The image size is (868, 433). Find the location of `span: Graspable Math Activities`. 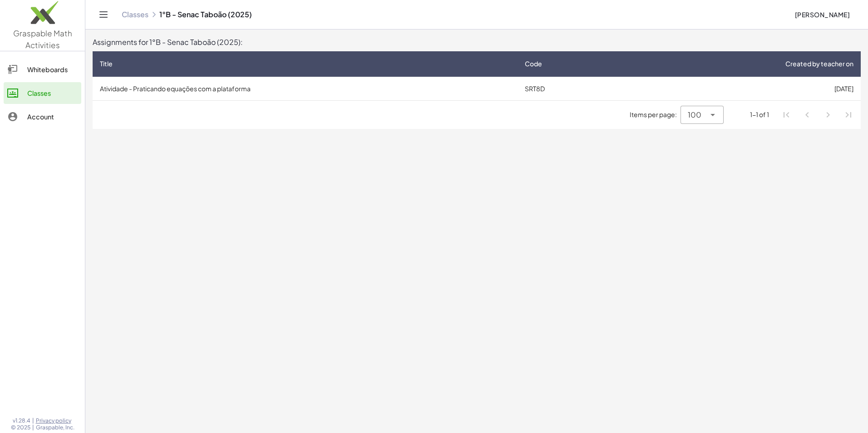

span: Graspable Math Activities is located at coordinates (43, 39).